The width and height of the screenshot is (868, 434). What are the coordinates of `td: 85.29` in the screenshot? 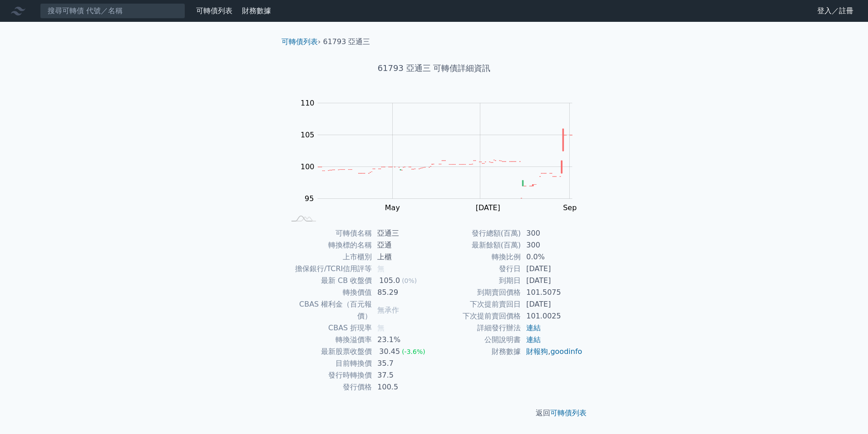 It's located at (403, 292).